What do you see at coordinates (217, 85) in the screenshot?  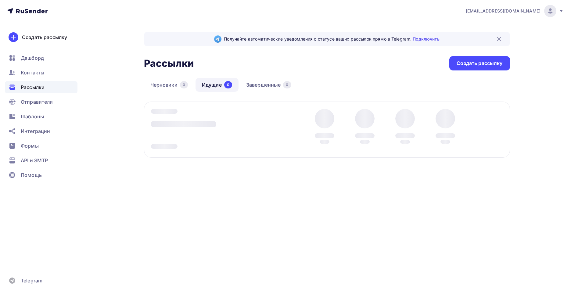 I see `a: Идущие0` at bounding box center [217, 85].